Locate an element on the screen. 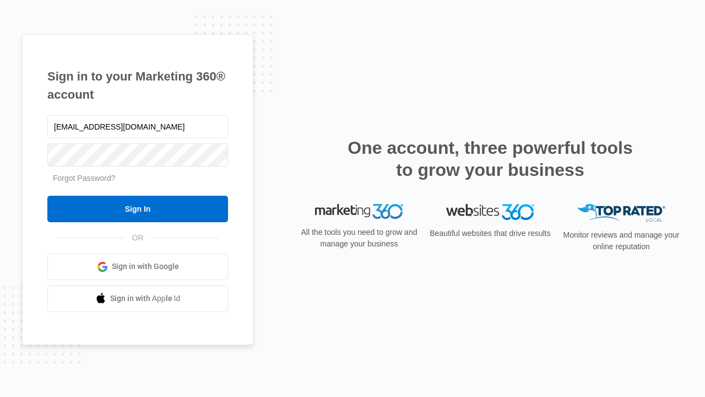 Image resolution: width=705 pixels, height=397 pixels. span: Sign in with Apple Id is located at coordinates (145, 298).